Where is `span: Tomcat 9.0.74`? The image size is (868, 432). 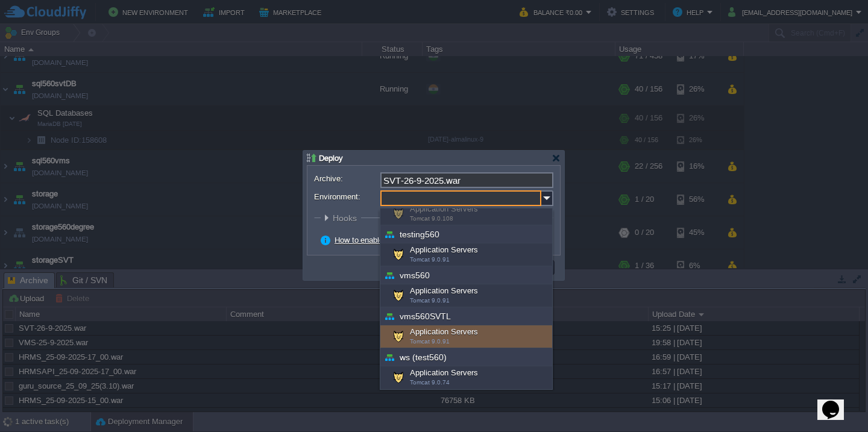
span: Tomcat 9.0.74 is located at coordinates (430, 382).